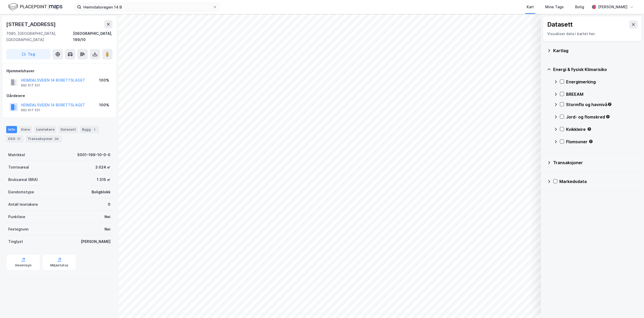 Image resolution: width=644 pixels, height=318 pixels. I want to click on div: 0, so click(109, 205).